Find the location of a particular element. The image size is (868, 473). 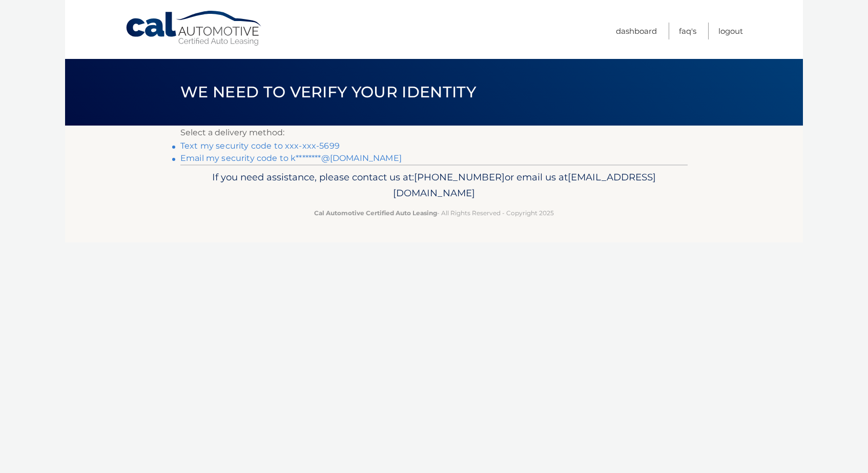

a: Logout is located at coordinates (731, 31).